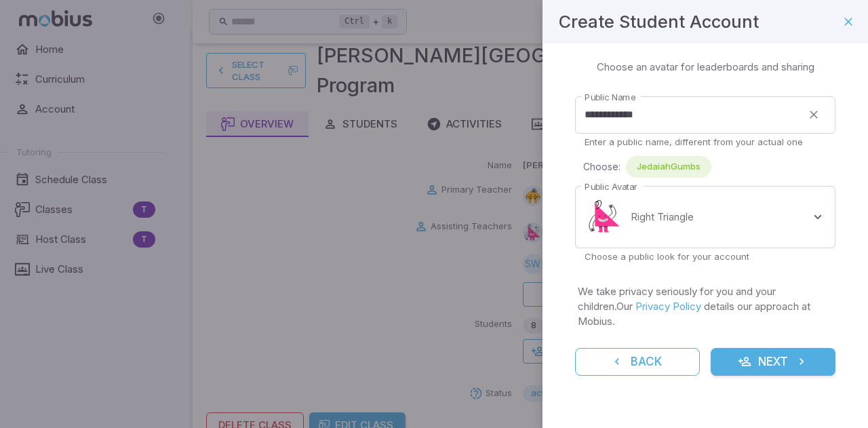 This screenshot has height=428, width=868. Describe the element at coordinates (705, 306) in the screenshot. I see `p: We take privacy seriously for you and your children. Our details our approach at Mobius.` at that location.